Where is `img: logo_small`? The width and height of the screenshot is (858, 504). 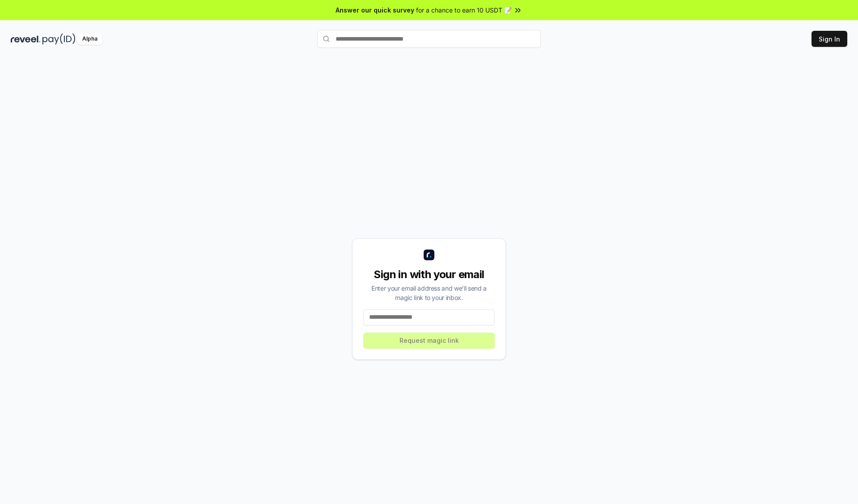
img: logo_small is located at coordinates (429, 256).